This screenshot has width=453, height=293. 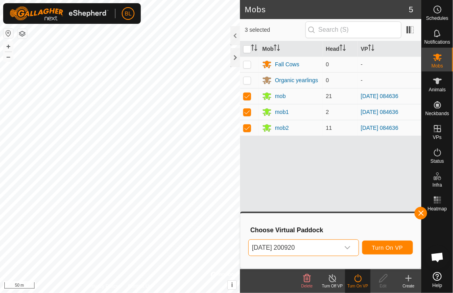 What do you see at coordinates (291, 49) in the screenshot?
I see `th: Mob` at bounding box center [291, 49].